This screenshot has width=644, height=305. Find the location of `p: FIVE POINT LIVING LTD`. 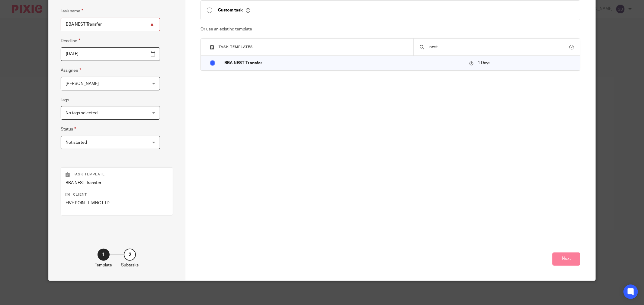

p: FIVE POINT LIVING LTD is located at coordinates (117, 204).